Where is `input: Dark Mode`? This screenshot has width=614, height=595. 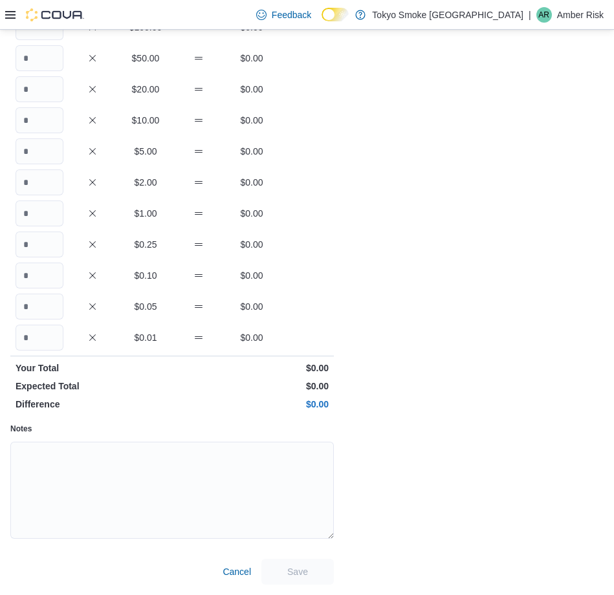 input: Dark Mode is located at coordinates (335, 14).